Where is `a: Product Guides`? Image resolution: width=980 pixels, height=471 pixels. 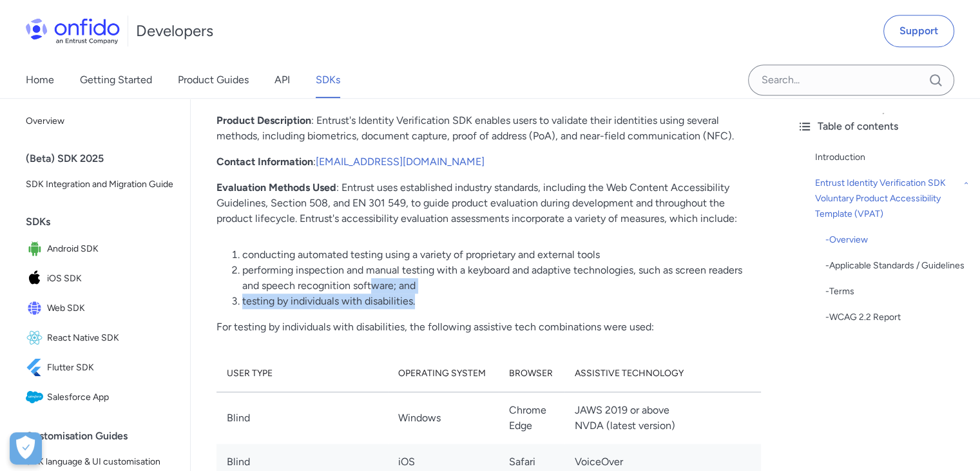
a: Product Guides is located at coordinates (213, 80).